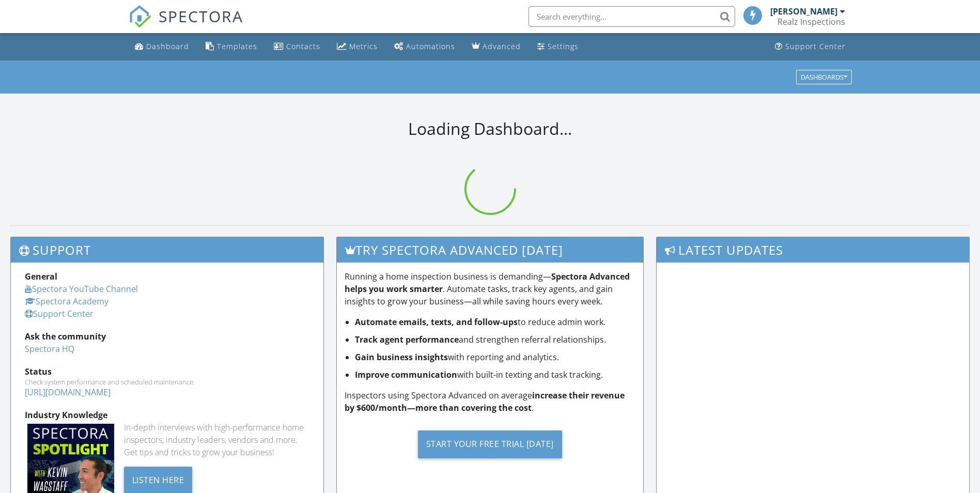 The image size is (980, 493). What do you see at coordinates (813, 250) in the screenshot?
I see `h3: Latest Updates` at bounding box center [813, 250].